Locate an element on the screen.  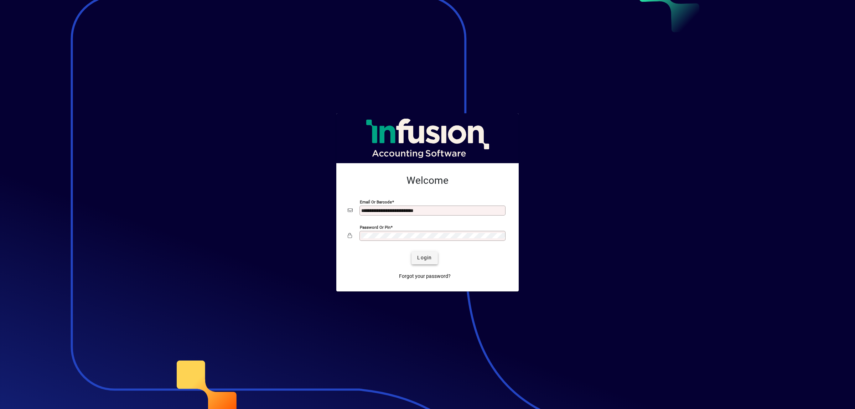
a: Forgot your password? is located at coordinates (425, 277).